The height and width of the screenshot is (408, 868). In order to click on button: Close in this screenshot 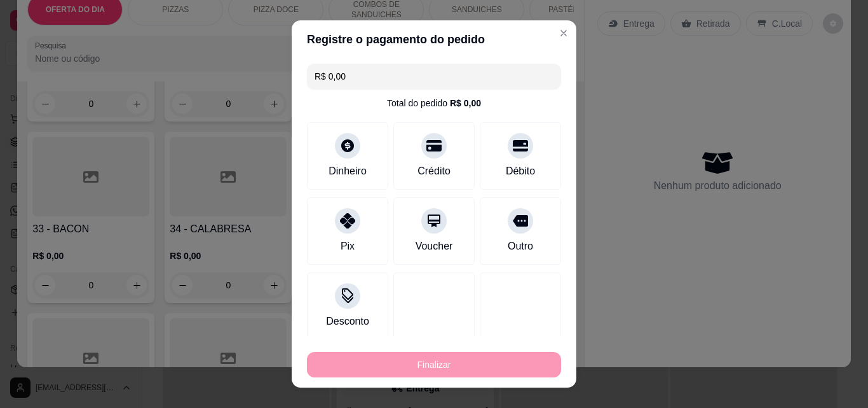, I will do `click(564, 33)`.